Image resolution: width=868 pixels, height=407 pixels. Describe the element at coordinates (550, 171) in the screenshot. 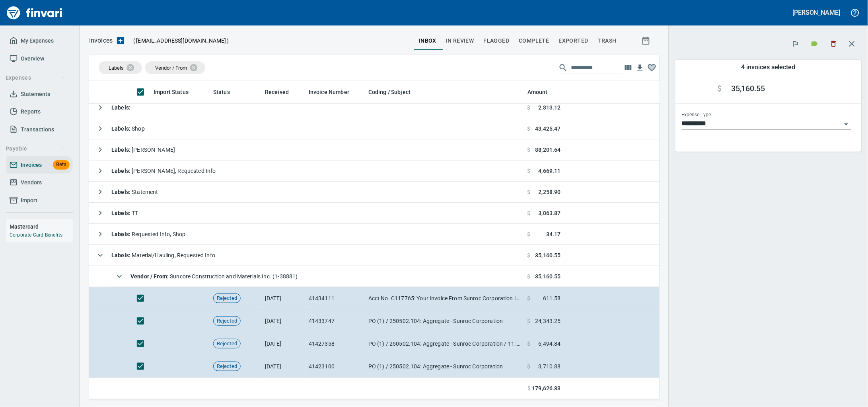

I see `span: 4,669.11` at that location.